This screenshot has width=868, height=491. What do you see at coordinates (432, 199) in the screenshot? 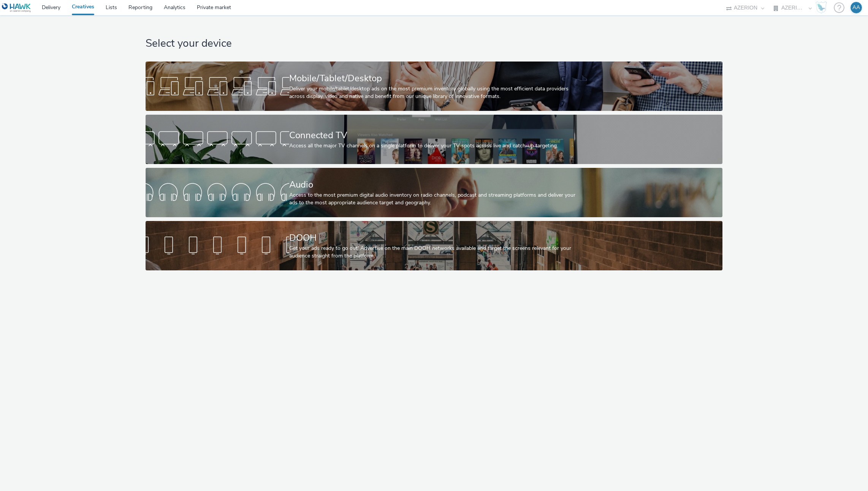
I see `div: Access to the most premium digital audio inventory on radio channels, podcast and streaming platf...` at bounding box center [432, 199].